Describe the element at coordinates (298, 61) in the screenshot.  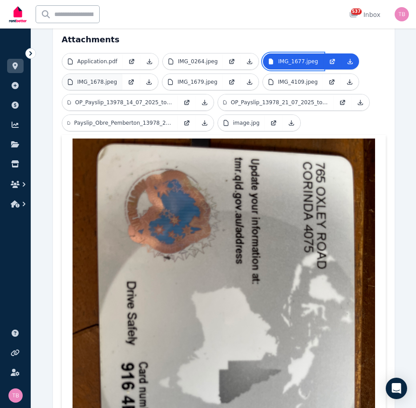
I see `p: IMG_1677.jpeg` at that location.